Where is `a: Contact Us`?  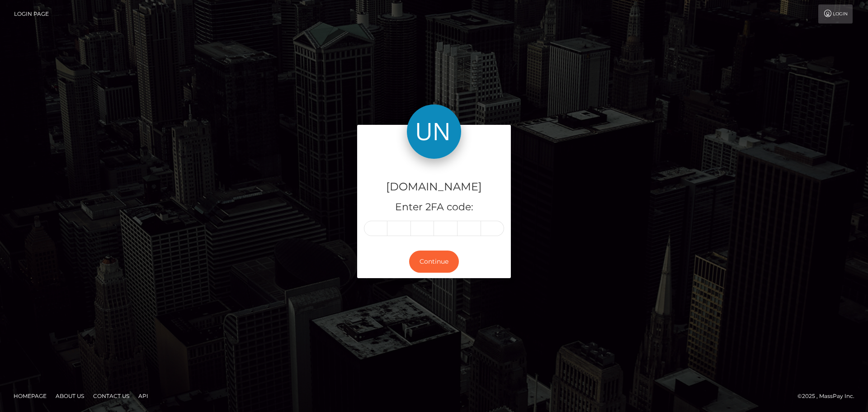
a: Contact Us is located at coordinates (111, 396).